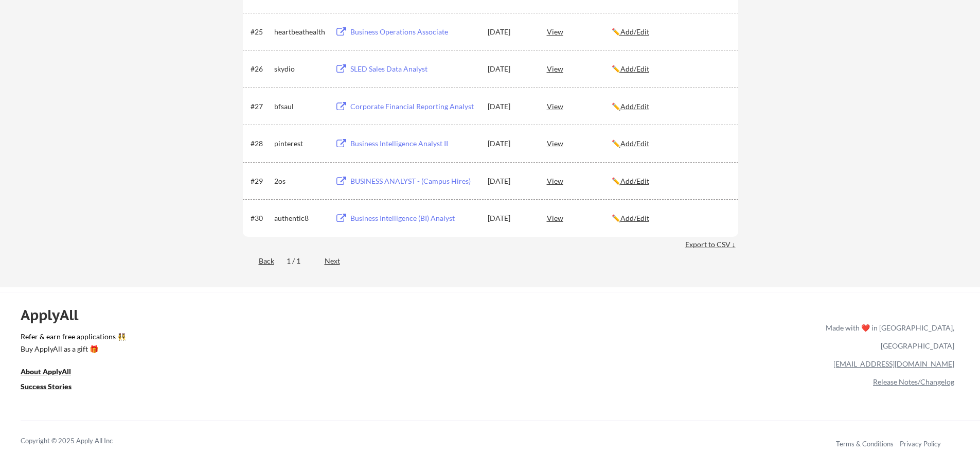  What do you see at coordinates (299, 261) in the screenshot?
I see `div: 1 / 1` at bounding box center [299, 261].